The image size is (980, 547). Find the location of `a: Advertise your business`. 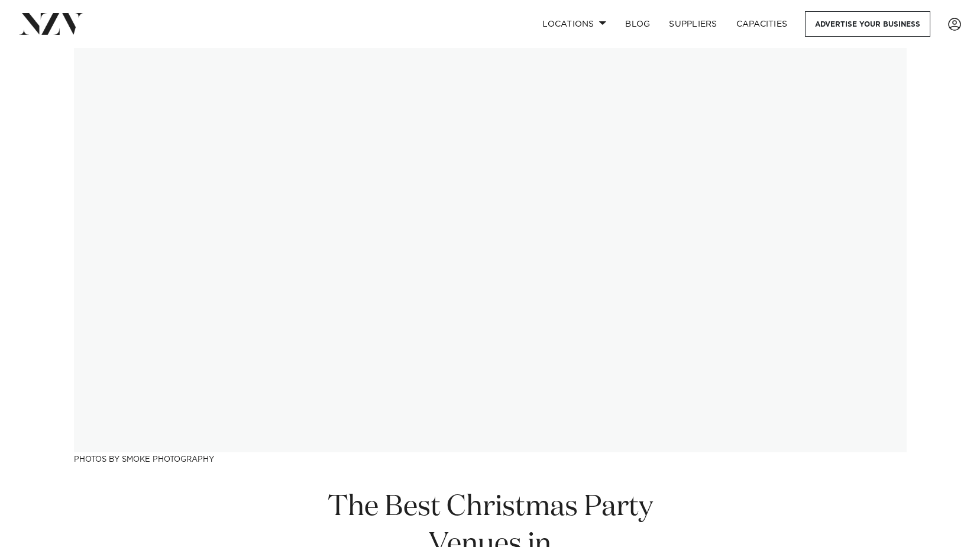

a: Advertise your business is located at coordinates (868, 24).